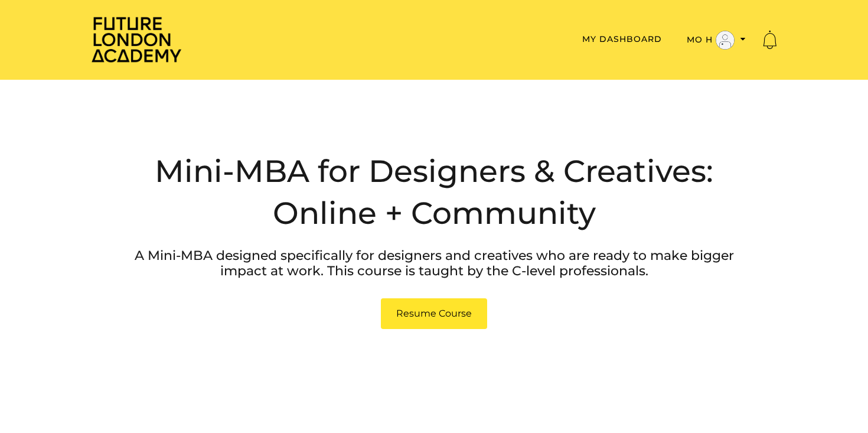 Image resolution: width=868 pixels, height=433 pixels. Describe the element at coordinates (716, 40) in the screenshot. I see `button: Toggle menu` at that location.